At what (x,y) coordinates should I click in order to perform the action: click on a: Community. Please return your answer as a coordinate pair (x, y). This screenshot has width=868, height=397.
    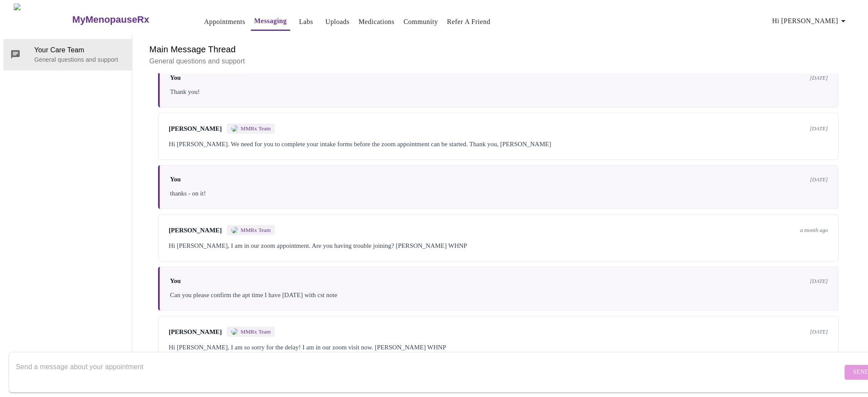
    Looking at the image, I should click on (421, 22).